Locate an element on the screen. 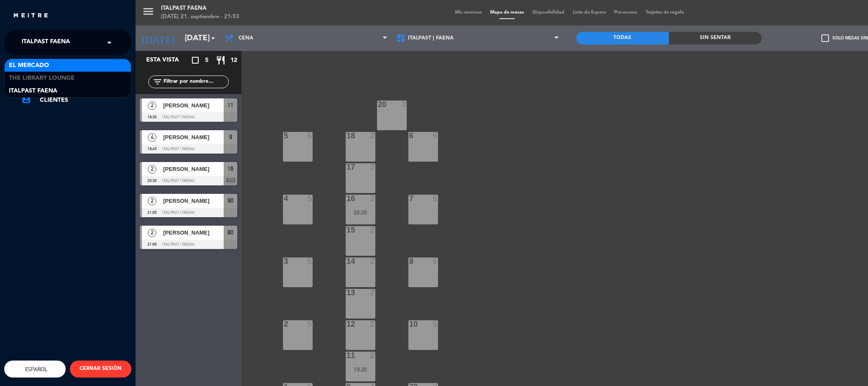  span: 12 is located at coordinates (234, 60).